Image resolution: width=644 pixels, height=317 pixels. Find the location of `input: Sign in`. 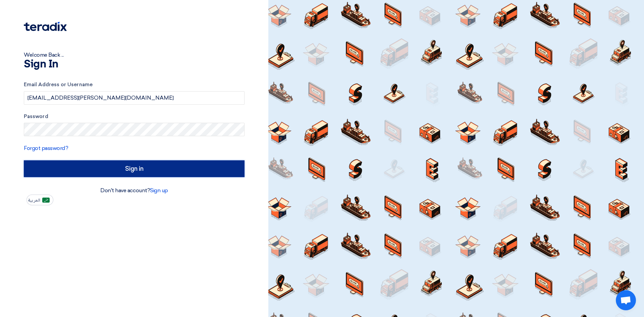

input: Sign in is located at coordinates (134, 169).